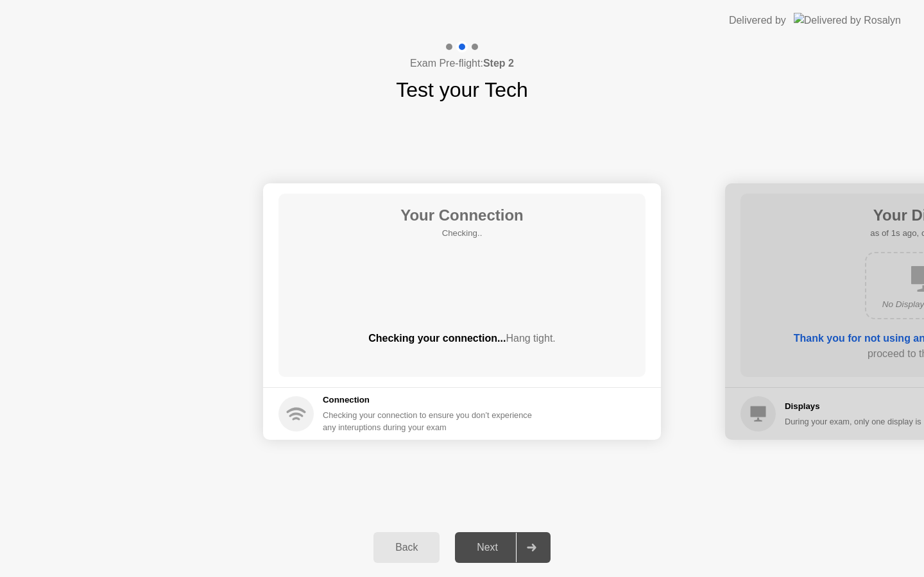 The width and height of the screenshot is (924, 577). I want to click on h4: Exam Pre-flight:, so click(462, 63).